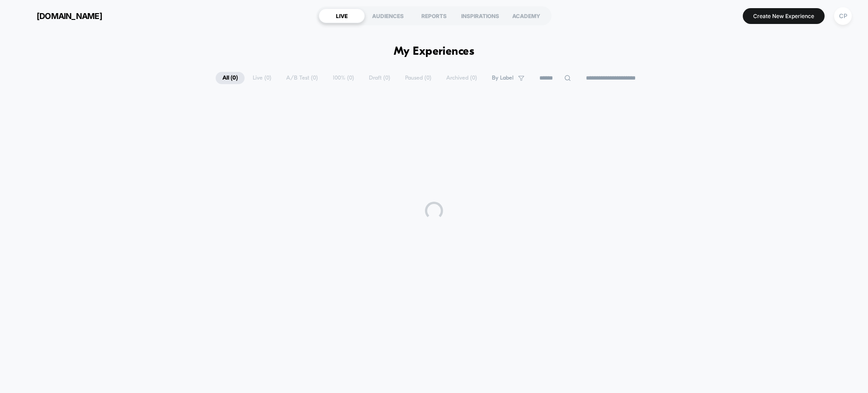 This screenshot has width=868, height=393. What do you see at coordinates (434, 15) in the screenshot?
I see `div: REPORTS` at bounding box center [434, 15].